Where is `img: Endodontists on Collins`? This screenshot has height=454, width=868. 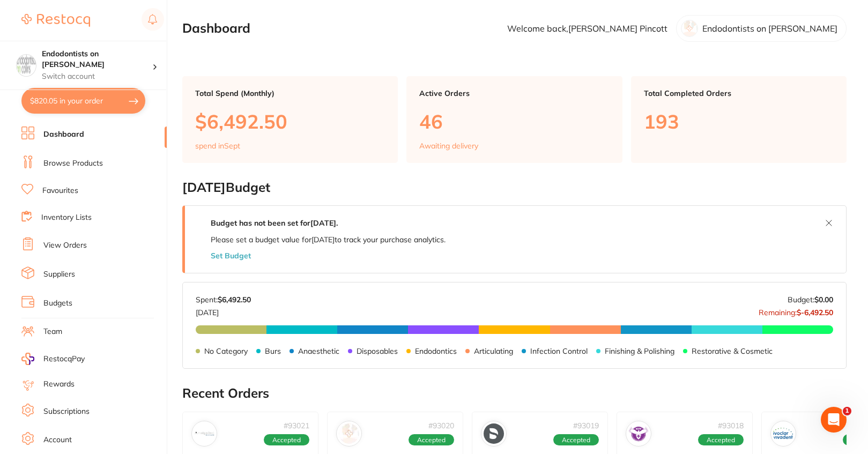 img: Endodontists on Collins is located at coordinates (26, 64).